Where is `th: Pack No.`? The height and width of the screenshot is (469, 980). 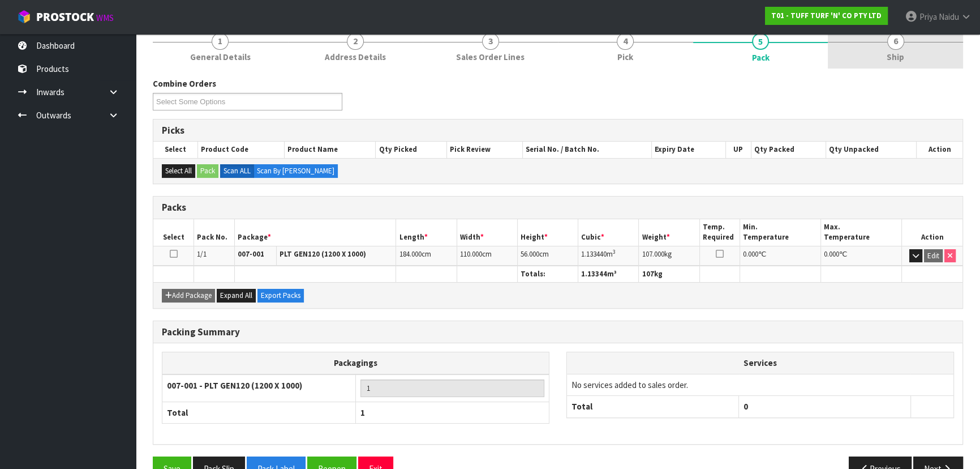 th: Pack No. is located at coordinates (215, 232).